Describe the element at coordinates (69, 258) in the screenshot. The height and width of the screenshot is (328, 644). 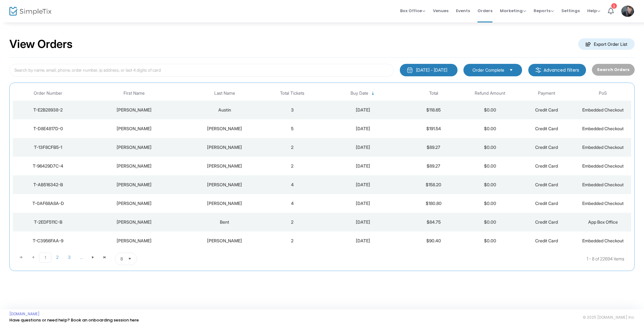
I see `span: Page 3` at that location.